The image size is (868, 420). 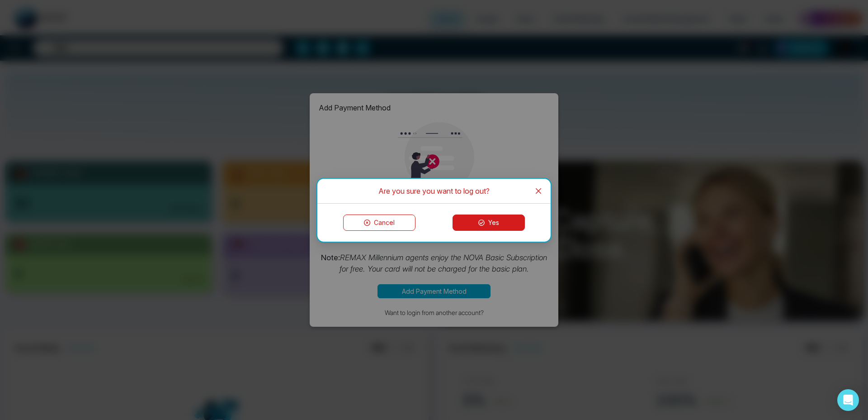 I want to click on button: Close, so click(x=539, y=191).